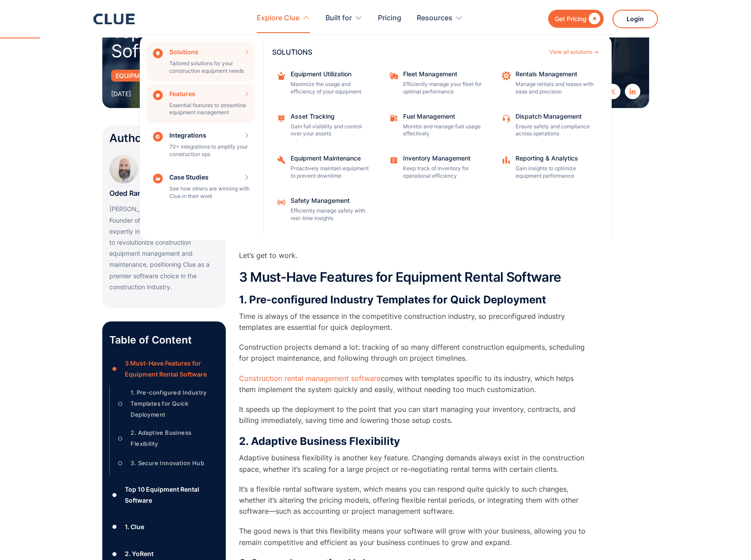  What do you see at coordinates (281, 118) in the screenshot?
I see `img: Maintenance management icon` at bounding box center [281, 118].